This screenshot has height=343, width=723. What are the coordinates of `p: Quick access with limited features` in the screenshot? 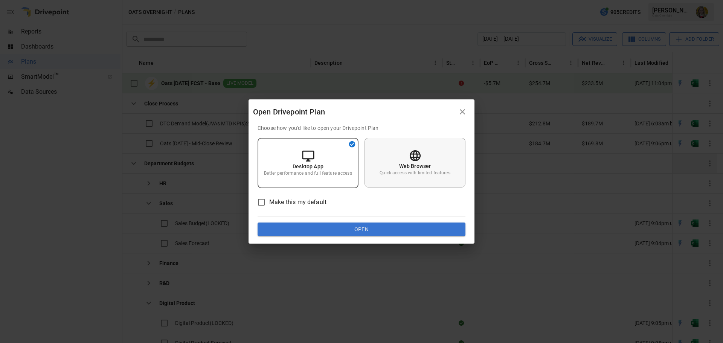 It's located at (415, 173).